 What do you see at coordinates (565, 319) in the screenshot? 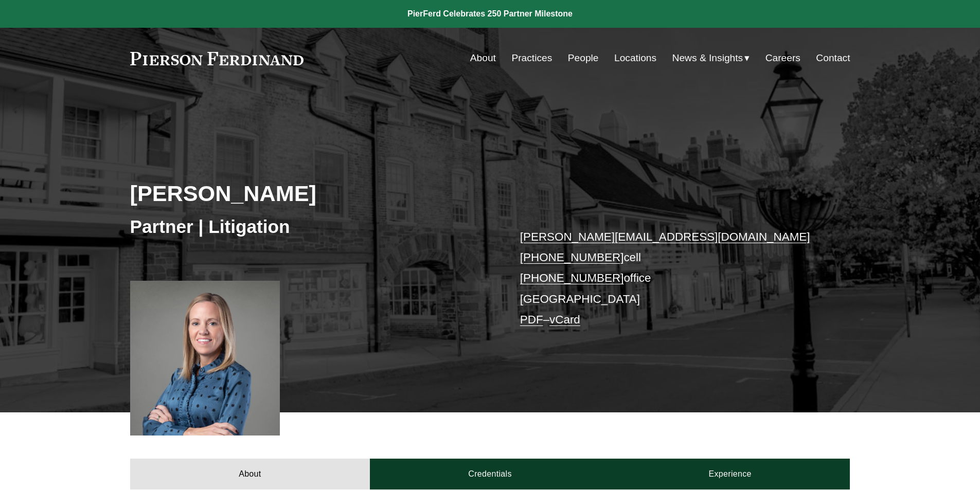
I see `a: vCard` at bounding box center [565, 319].